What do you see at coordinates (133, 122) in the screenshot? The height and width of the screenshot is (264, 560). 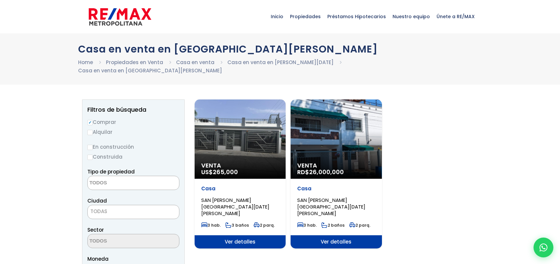 I see `label: Comprar` at bounding box center [133, 122].